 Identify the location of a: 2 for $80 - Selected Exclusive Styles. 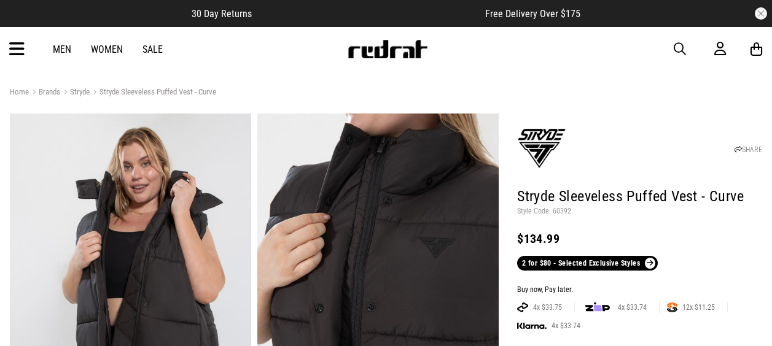
(587, 263).